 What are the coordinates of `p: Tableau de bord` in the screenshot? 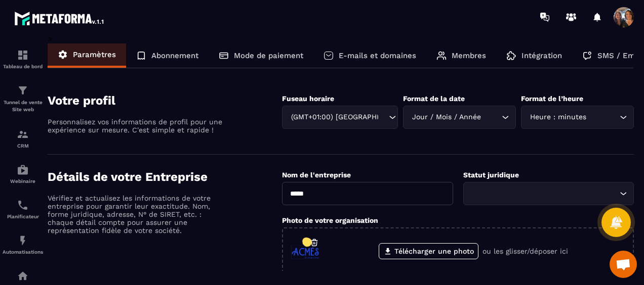 It's located at (23, 66).